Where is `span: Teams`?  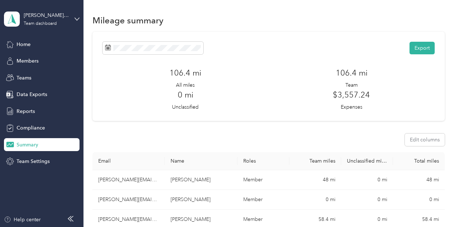
span: Teams is located at coordinates (24, 78).